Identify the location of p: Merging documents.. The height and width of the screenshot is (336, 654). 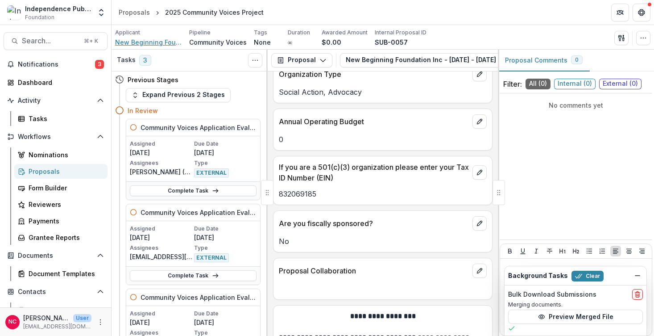
(576, 304).